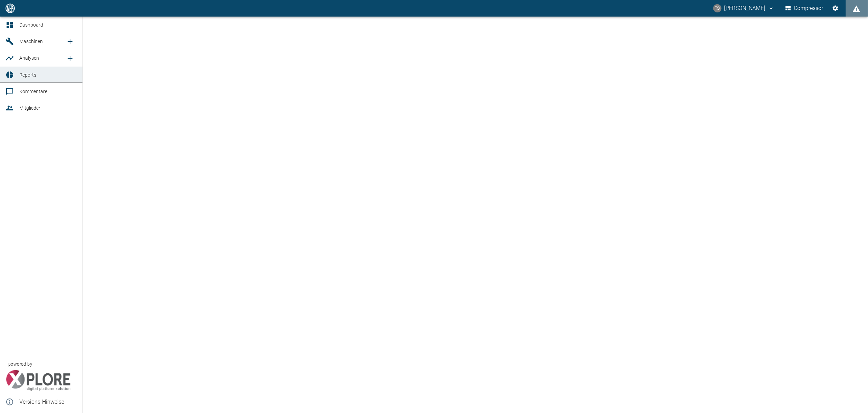  I want to click on div: TS, so click(718, 8).